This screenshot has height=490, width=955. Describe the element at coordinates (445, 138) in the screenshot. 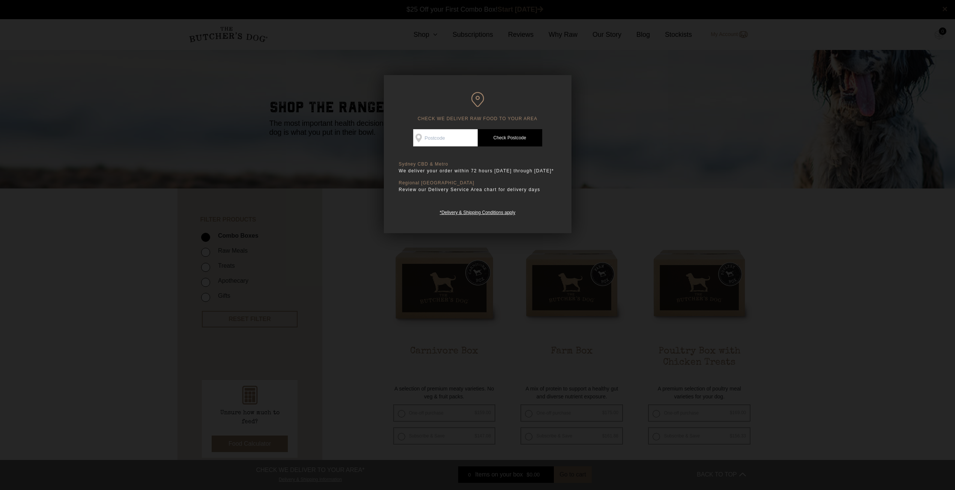

I see `input: Postcode` at that location.